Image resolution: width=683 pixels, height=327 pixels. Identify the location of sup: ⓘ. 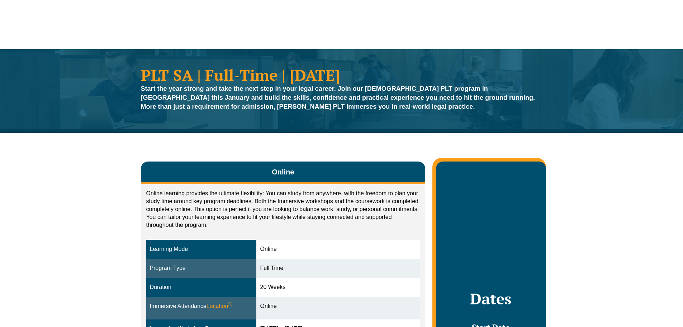
(230, 304).